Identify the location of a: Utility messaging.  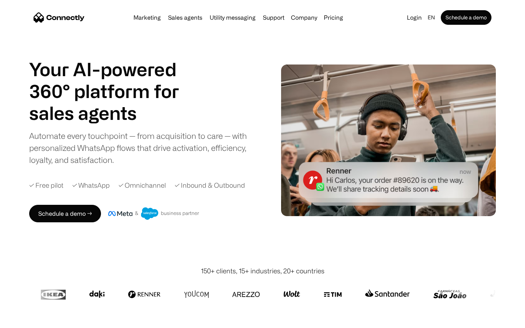
(233, 18).